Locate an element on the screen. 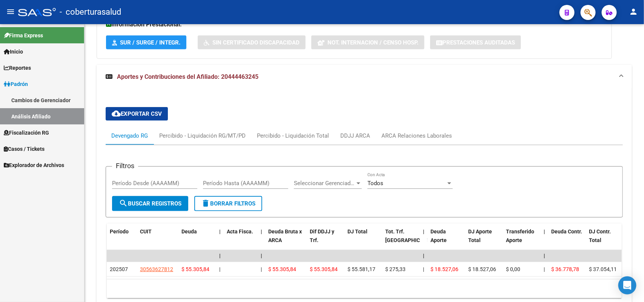 The height and width of the screenshot is (302, 644). span: Deuda Bruta x ARCA is located at coordinates (285, 235).